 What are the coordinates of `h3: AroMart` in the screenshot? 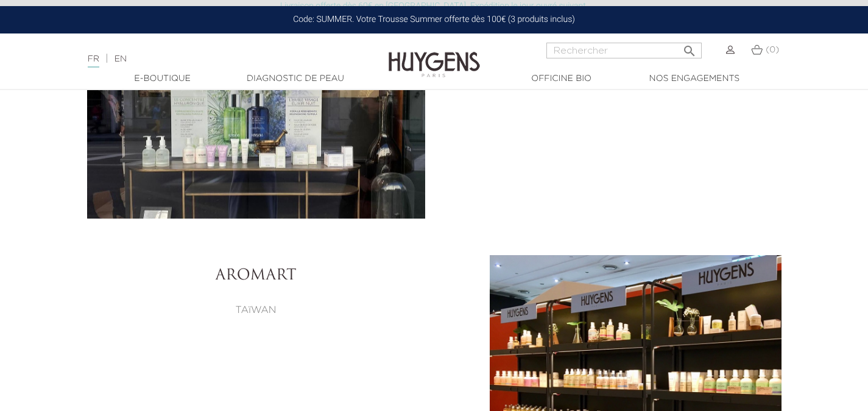 It's located at (256, 276).